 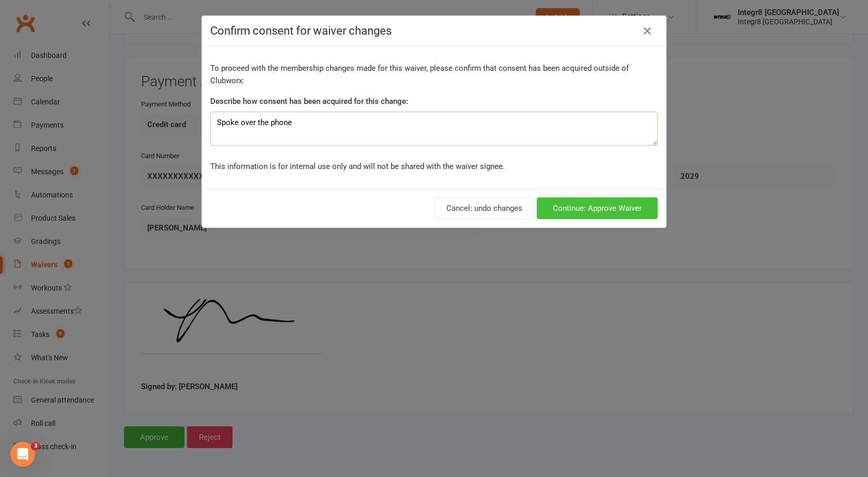 I want to click on label: Describe how consent has been acquired for this change:, so click(x=309, y=101).